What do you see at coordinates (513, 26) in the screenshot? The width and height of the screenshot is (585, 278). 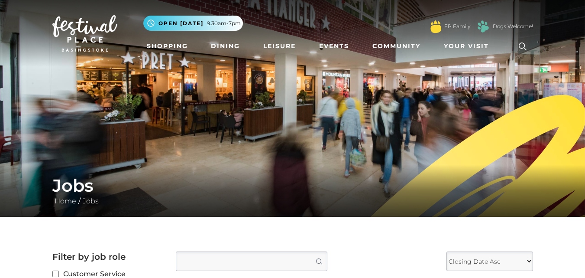 I see `a: Dogs Welcome!` at bounding box center [513, 26].